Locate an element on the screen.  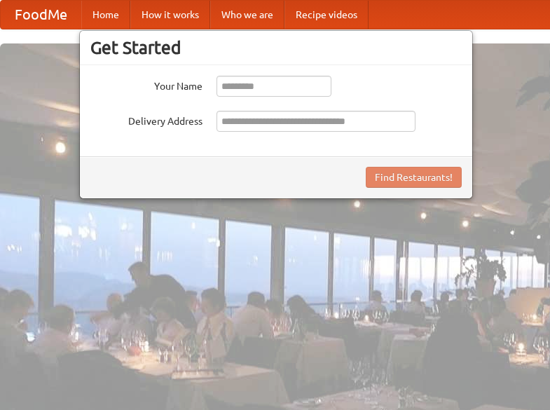
h3: Get Started is located at coordinates (276, 48).